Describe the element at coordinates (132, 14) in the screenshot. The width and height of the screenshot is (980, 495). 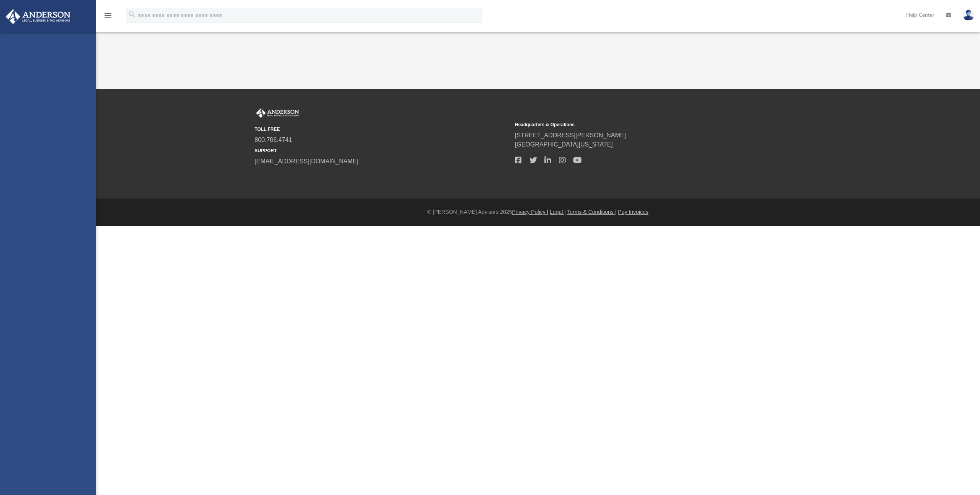
I see `i: search` at that location.